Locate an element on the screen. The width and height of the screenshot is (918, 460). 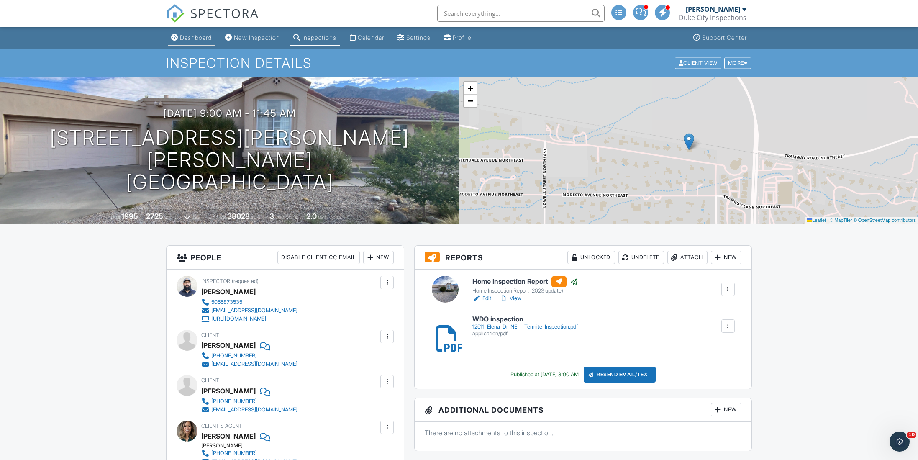
div: 3 is located at coordinates (272, 216).